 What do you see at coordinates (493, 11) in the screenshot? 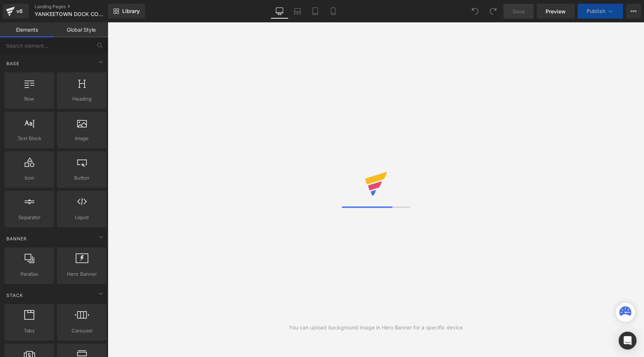
I see `button: Redo` at bounding box center [493, 11].